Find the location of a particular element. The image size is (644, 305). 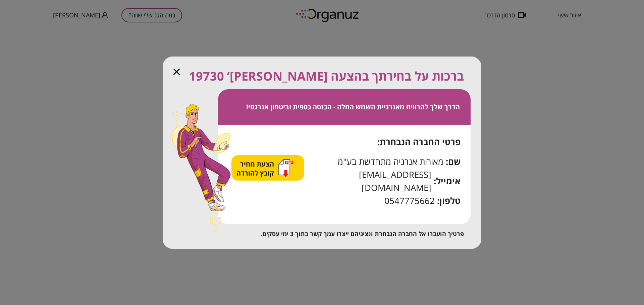

span: טלפון: is located at coordinates (449, 201).